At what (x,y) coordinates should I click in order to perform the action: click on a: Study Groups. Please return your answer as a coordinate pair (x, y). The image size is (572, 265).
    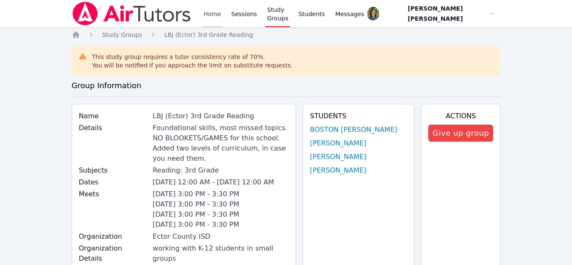
    Looking at the image, I should click on (122, 35).